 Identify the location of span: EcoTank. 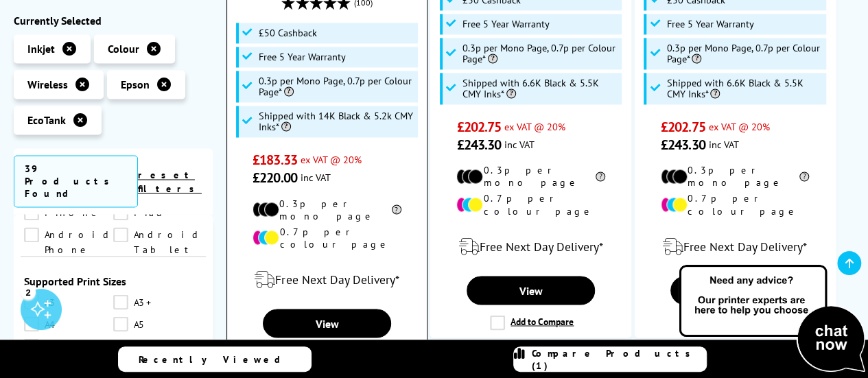
(46, 120).